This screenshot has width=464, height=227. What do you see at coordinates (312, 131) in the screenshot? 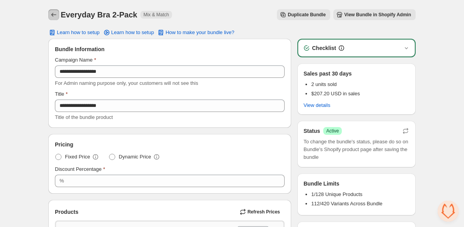
I see `h3: Status` at bounding box center [312, 131].